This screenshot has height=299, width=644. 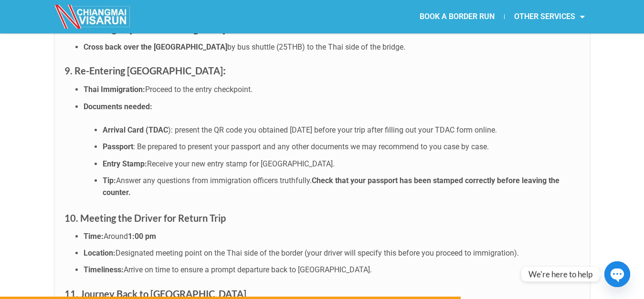 I want to click on strong: 10. Meeting the Driver for Return Trip, so click(x=145, y=218).